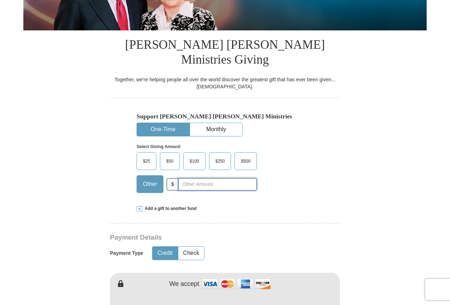 This screenshot has height=305, width=450. What do you see at coordinates (169, 209) in the screenshot?
I see `span: Add a gift to another fund` at bounding box center [169, 209].